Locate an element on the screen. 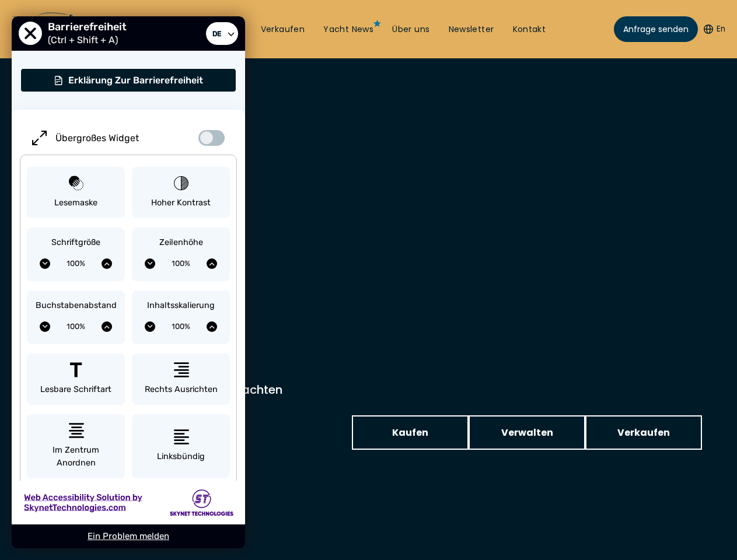  span: Kaufen is located at coordinates (410, 433).